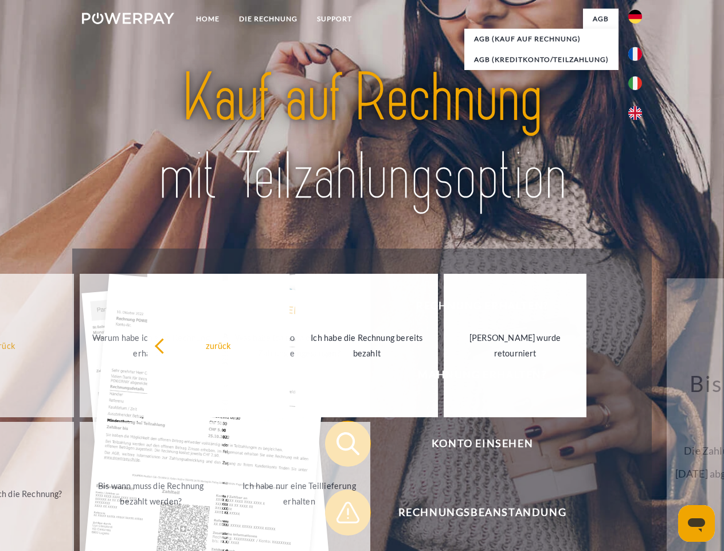 This screenshot has width=724, height=551. What do you see at coordinates (474, 443) in the screenshot?
I see `button: Konto einsehen` at bounding box center [474, 443].